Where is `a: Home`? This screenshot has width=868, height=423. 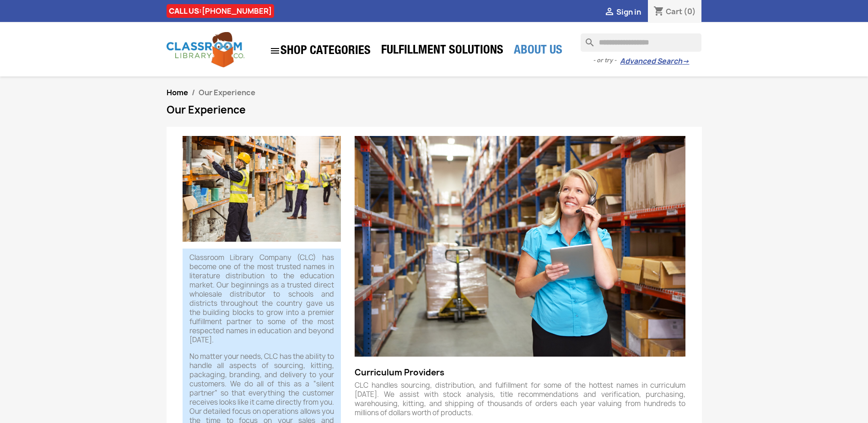 a: Home is located at coordinates (177, 92).